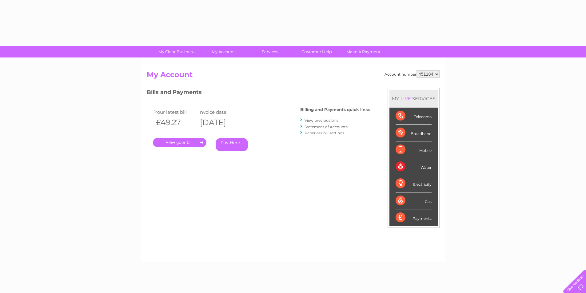 This screenshot has width=586, height=293. What do you see at coordinates (324, 133) in the screenshot?
I see `a: Paperless bill settings` at bounding box center [324, 133].